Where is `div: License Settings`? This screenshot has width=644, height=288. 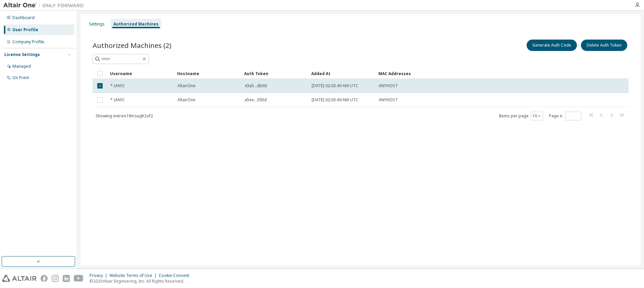
div: License Settings is located at coordinates (22, 55).